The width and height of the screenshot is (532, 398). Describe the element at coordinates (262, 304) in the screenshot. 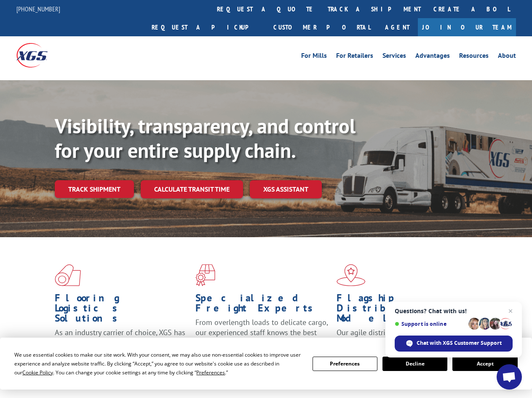

I see `h1: Specialized Freight Experts` at that location.